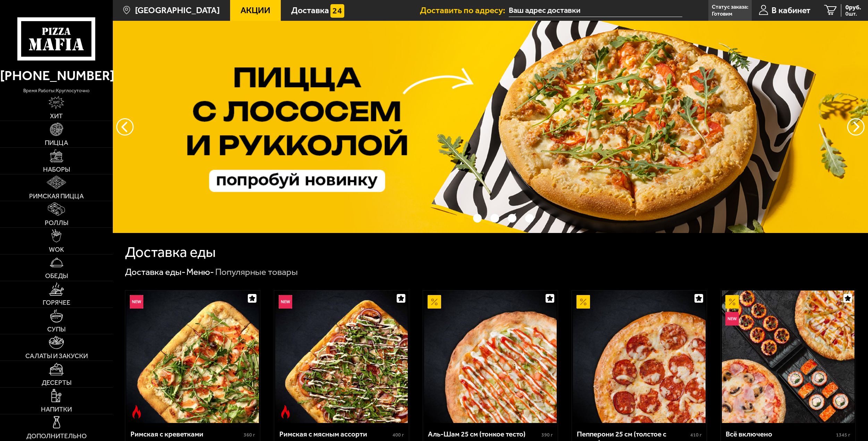 This screenshot has height=441, width=868. What do you see at coordinates (193, 357) in the screenshot?
I see `a: НовинкаОстрое блюдоРимская с креветками` at bounding box center [193, 357].